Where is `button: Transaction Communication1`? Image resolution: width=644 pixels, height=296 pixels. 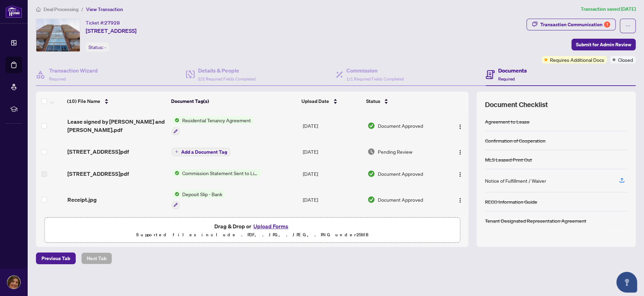 button: Transaction Communication1 is located at coordinates (571, 25).